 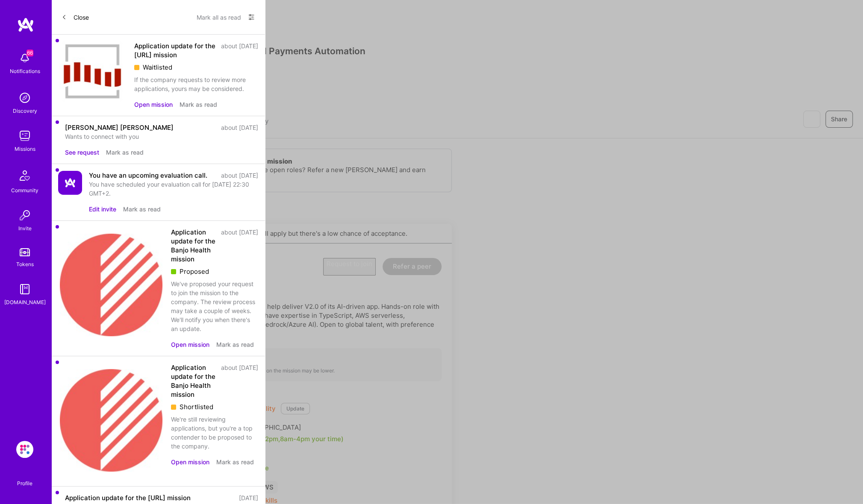 I want to click on div: You have an upcoming evaluation call., so click(x=148, y=175).